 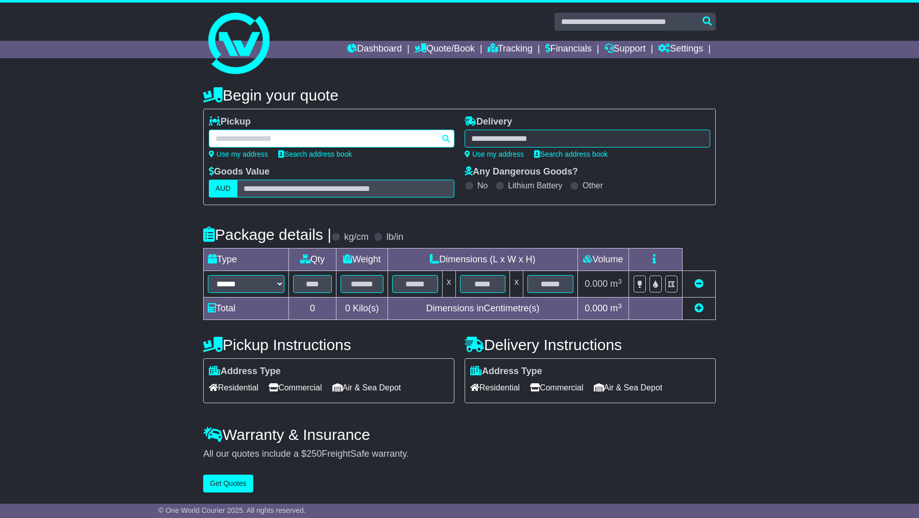 What do you see at coordinates (460, 95) in the screenshot?
I see `h4: Begin your quote` at bounding box center [460, 95].